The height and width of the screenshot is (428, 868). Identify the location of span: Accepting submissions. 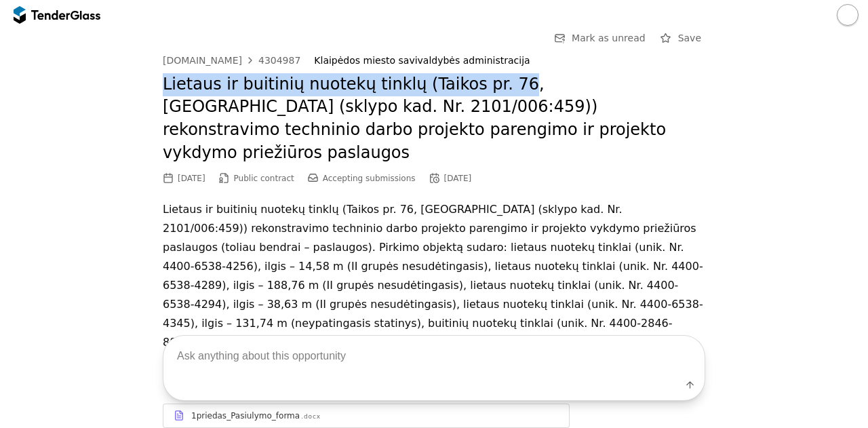
(369, 178).